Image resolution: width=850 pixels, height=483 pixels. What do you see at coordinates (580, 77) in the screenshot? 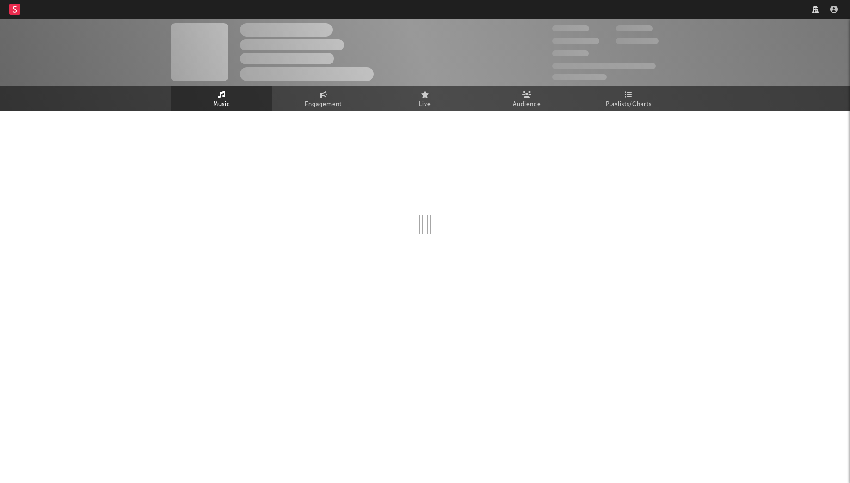
I see `span: Jump Score: 85.0` at bounding box center [580, 77].